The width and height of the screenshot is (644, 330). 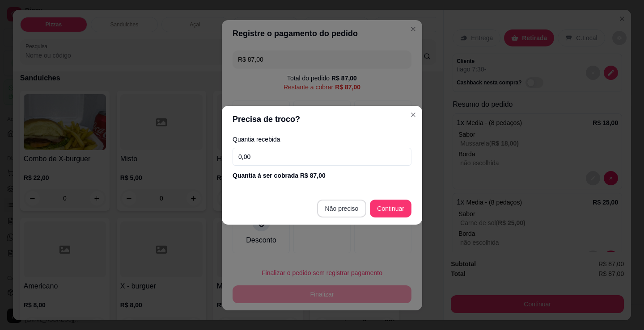 What do you see at coordinates (322, 120) in the screenshot?
I see `header: Precisa de troco?` at bounding box center [322, 120].